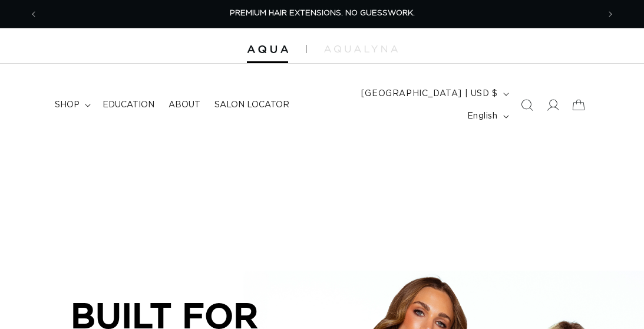 The image size is (644, 329). I want to click on span: PREMIUM HAIR EXTENSIONS. NO GUESSWORK., so click(322, 13).